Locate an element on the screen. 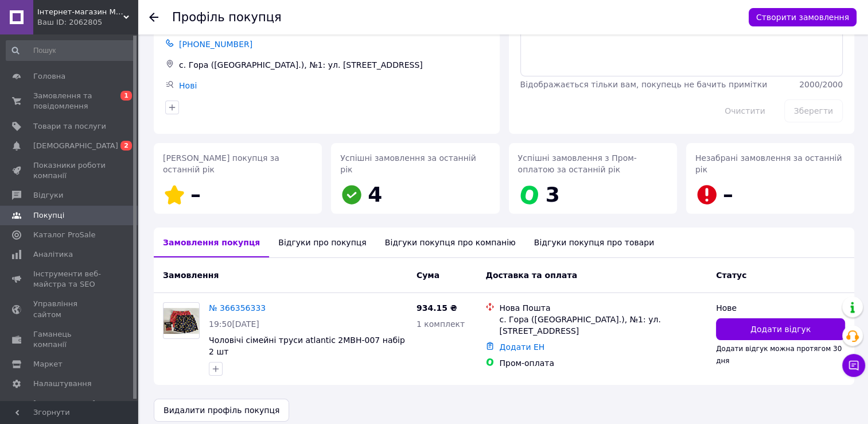 This screenshot has width=868, height=424. span: Інтернет-магазин Моя білизна is located at coordinates (80, 12).